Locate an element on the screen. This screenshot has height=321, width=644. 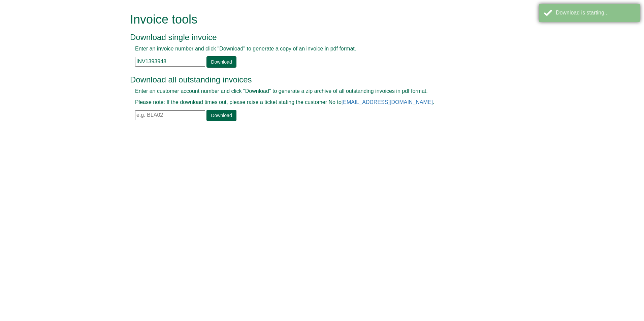
input: e.g. INV1234 is located at coordinates (170, 62).